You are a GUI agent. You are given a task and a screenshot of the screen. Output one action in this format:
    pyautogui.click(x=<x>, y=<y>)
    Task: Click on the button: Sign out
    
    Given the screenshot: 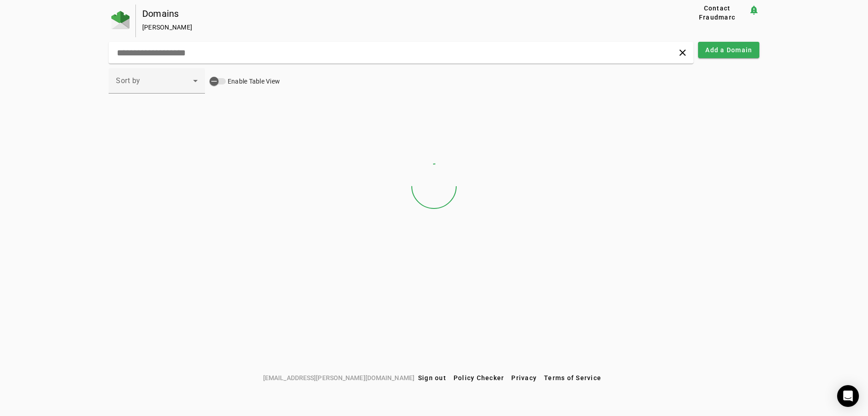 What is the action you would take?
    pyautogui.click(x=432, y=378)
    